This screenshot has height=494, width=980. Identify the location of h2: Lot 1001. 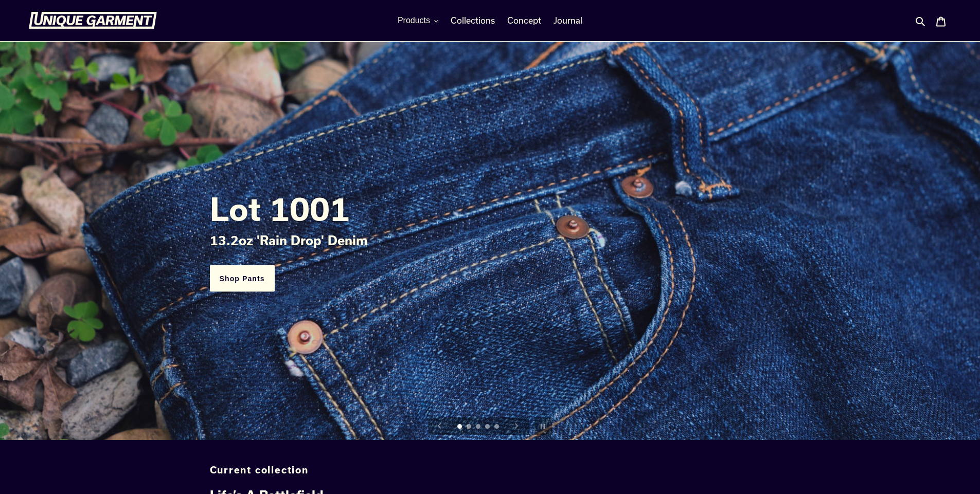
(490, 208).